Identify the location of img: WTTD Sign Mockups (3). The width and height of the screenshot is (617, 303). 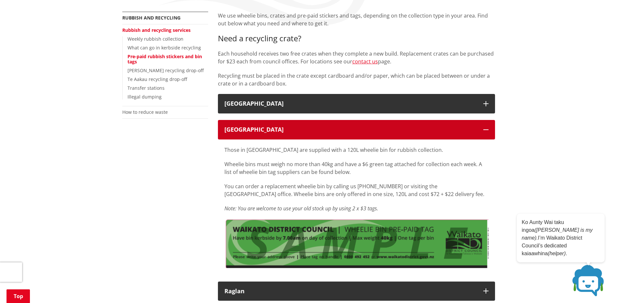
(356, 244).